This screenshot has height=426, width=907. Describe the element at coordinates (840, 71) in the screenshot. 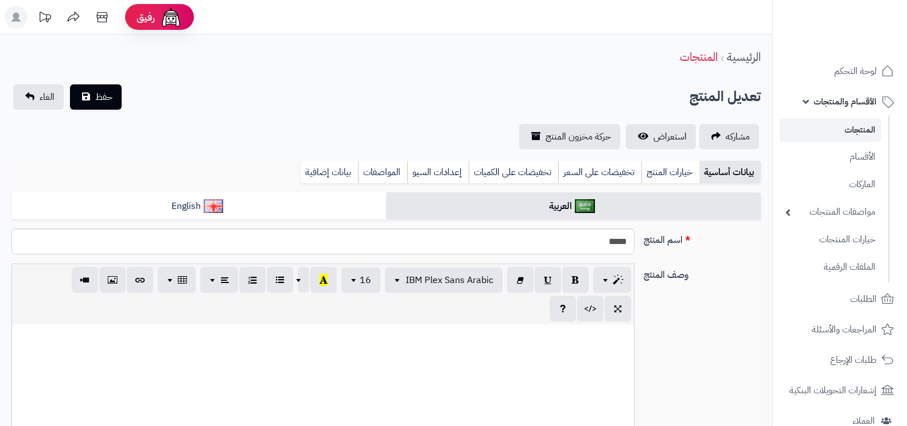

I see `a: لوحة التحكم` at that location.